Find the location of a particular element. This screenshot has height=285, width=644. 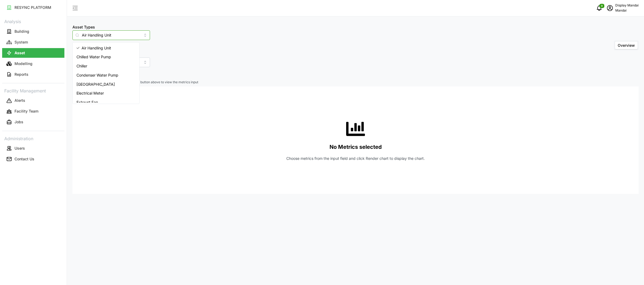

p: Modelling is located at coordinates (23, 64).